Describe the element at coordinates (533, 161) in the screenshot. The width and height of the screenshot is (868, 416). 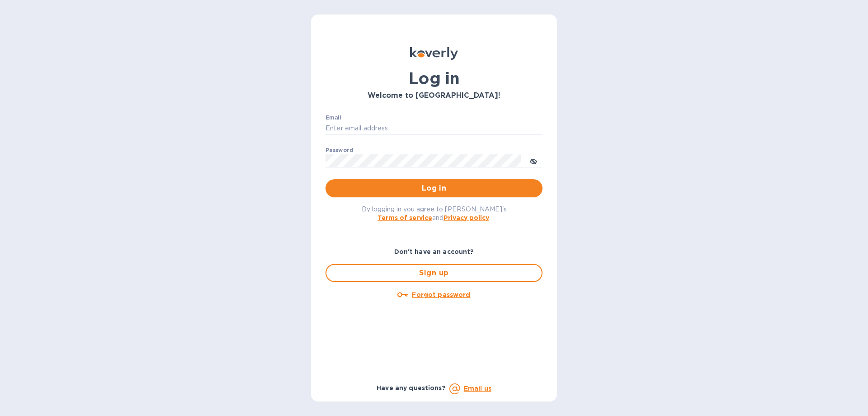
I see `button: toggle password visibility` at that location.